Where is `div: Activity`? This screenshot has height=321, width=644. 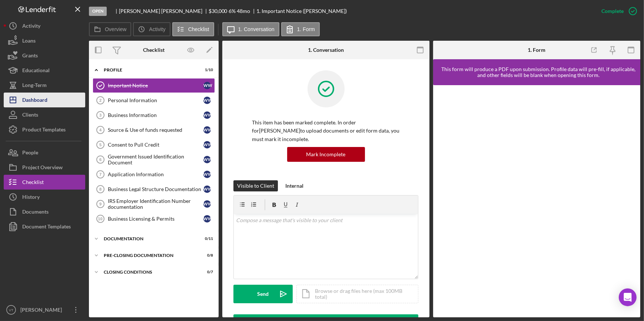 div: Activity is located at coordinates (31, 26).